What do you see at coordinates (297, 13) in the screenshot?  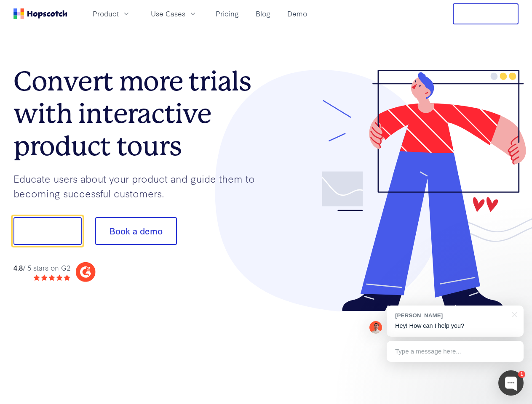 I see `a: Demo` at bounding box center [297, 13].